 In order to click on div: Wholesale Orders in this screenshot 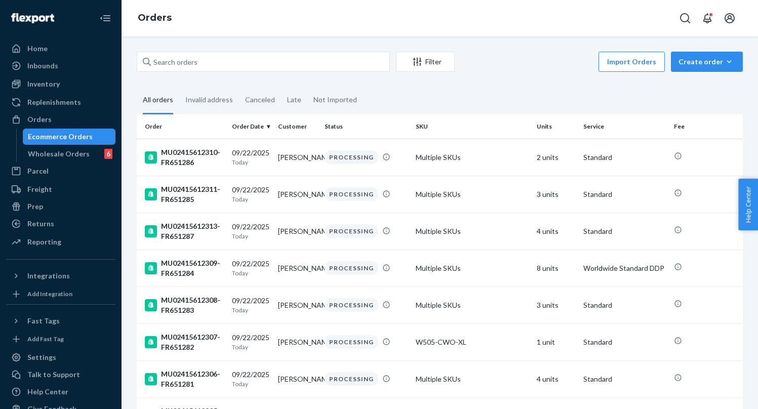, I will do `click(59, 154)`.